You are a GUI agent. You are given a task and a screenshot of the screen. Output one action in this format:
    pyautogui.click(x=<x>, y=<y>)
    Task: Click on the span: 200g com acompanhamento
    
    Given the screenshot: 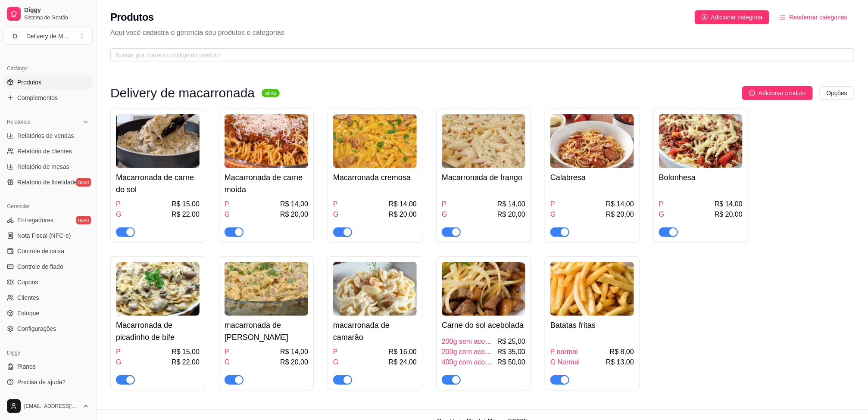 What is the action you would take?
    pyautogui.click(x=468, y=352)
    